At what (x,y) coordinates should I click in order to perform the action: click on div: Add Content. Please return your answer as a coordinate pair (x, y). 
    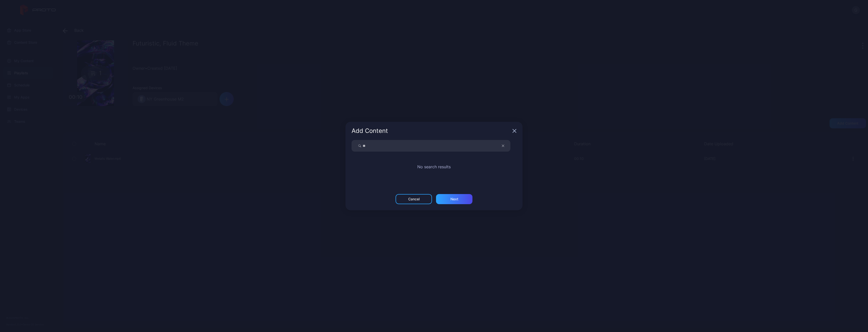
    Looking at the image, I should click on (431, 131).